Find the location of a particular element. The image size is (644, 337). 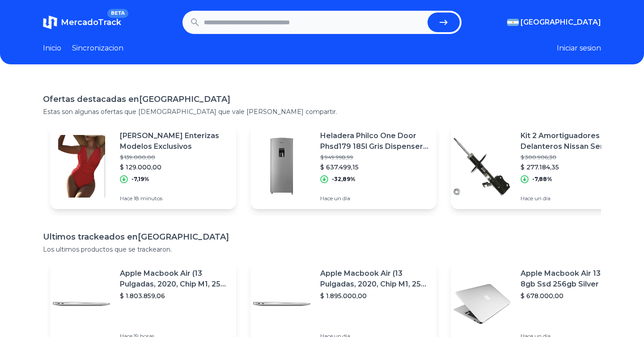

p: Los ultimos productos que se trackearon. is located at coordinates (322, 249).